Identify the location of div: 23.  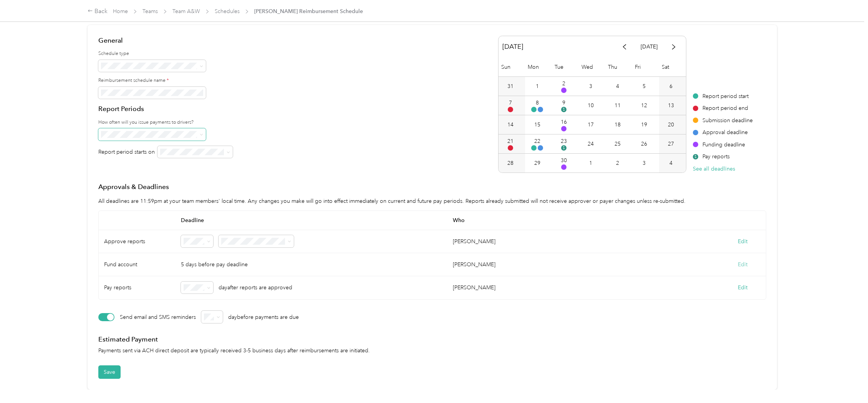
(564, 141).